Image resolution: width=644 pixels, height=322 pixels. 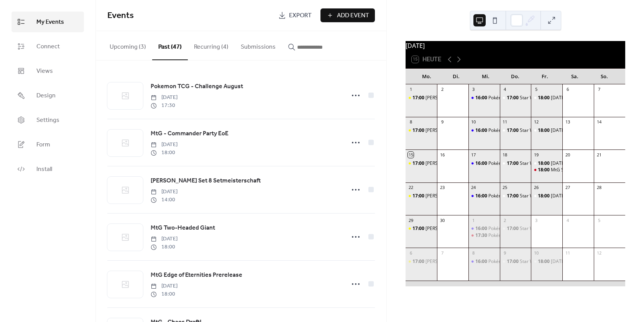 I want to click on div: 12, so click(x=536, y=122).